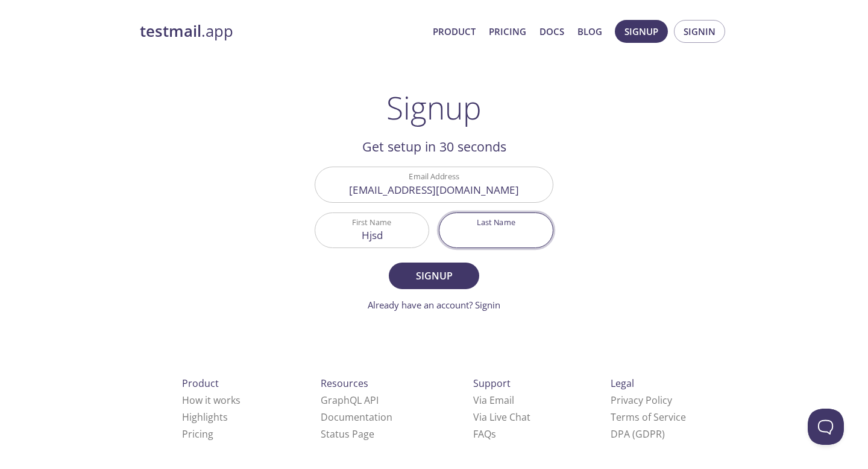 This screenshot has width=868, height=469. What do you see at coordinates (205, 417) in the screenshot?
I see `a: Highlights` at bounding box center [205, 417].